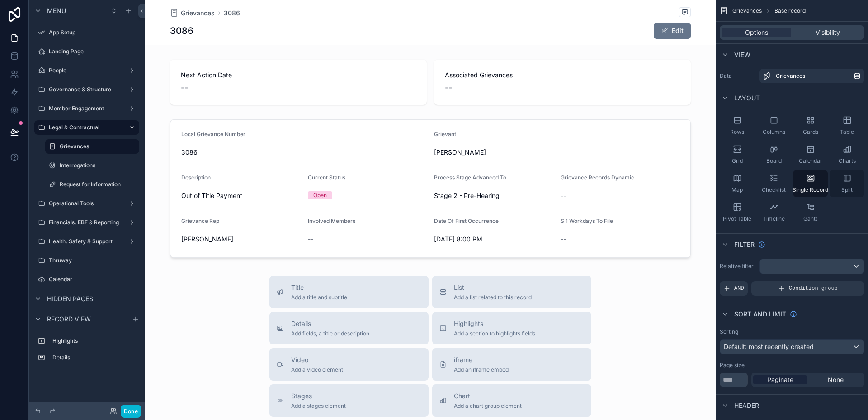  What do you see at coordinates (92, 185) in the screenshot?
I see `a: Request for Information` at bounding box center [92, 185].